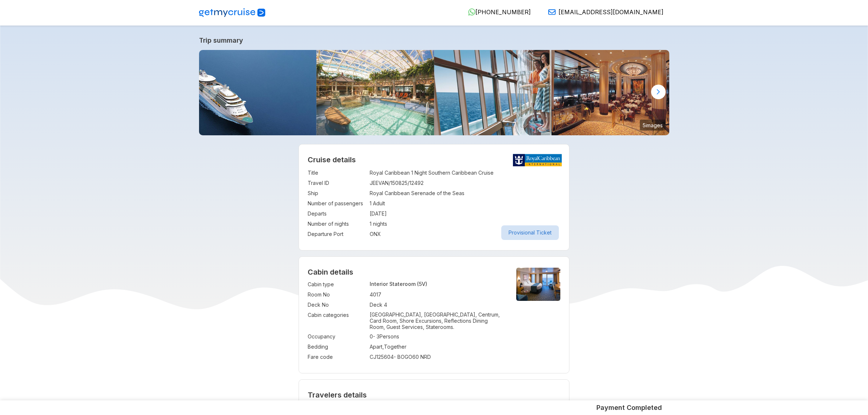 The image size is (868, 415). Describe the element at coordinates (434, 40) in the screenshot. I see `a: Trip summary` at that location.